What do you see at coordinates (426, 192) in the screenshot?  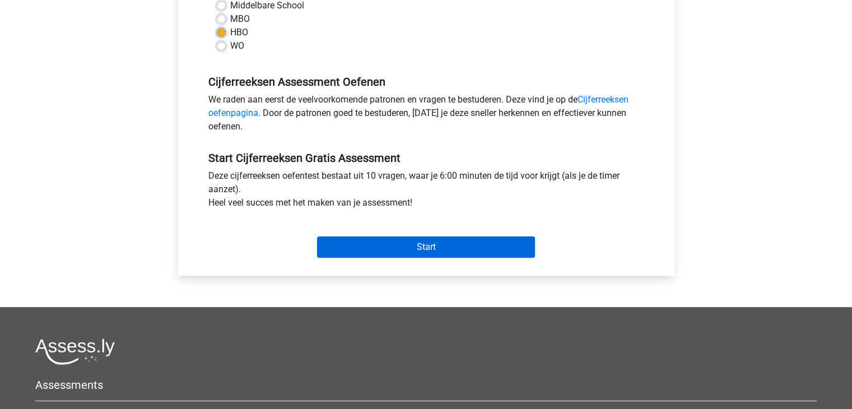 I see `div: Deze cijferreeksen oefentest bestaat uit 10 vragen, waar je 6:00 minuten de tijd voor krijgt (als...` at bounding box center [426, 192].